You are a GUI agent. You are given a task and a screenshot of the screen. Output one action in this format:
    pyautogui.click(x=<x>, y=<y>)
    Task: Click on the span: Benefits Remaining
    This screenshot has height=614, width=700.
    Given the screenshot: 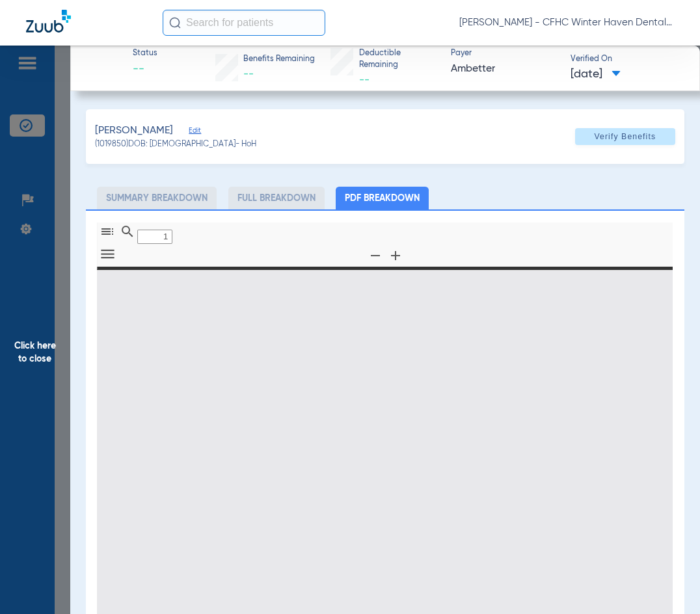 What is the action you would take?
    pyautogui.click(x=279, y=60)
    